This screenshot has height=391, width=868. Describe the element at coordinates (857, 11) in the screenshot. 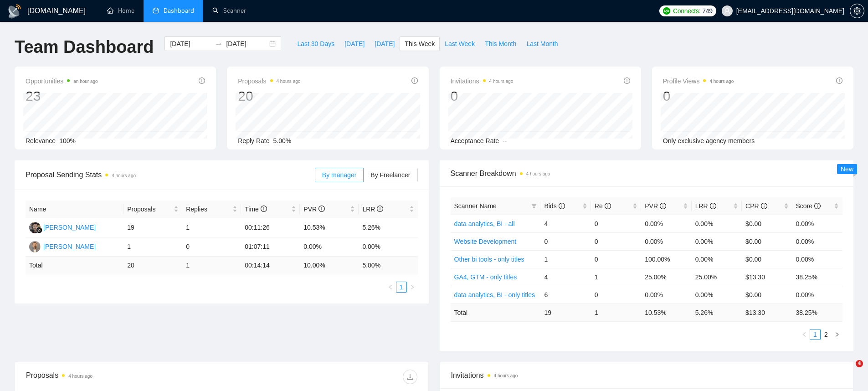

I see `span: setting` at that location.